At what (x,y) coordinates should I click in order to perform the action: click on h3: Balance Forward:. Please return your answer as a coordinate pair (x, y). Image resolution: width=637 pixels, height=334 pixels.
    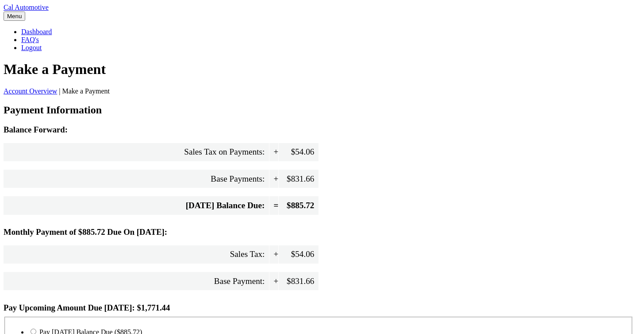
    Looking at the image, I should click on (319, 130).